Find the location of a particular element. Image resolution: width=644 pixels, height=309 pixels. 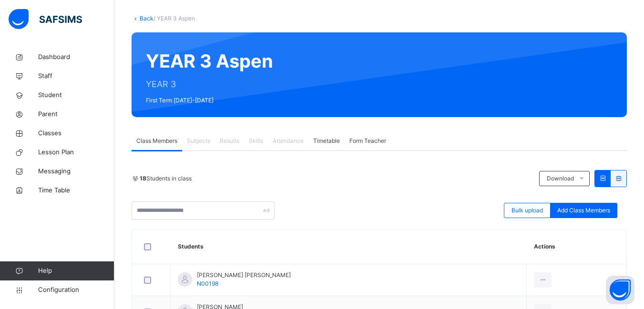

span: Subjects is located at coordinates (199, 141).